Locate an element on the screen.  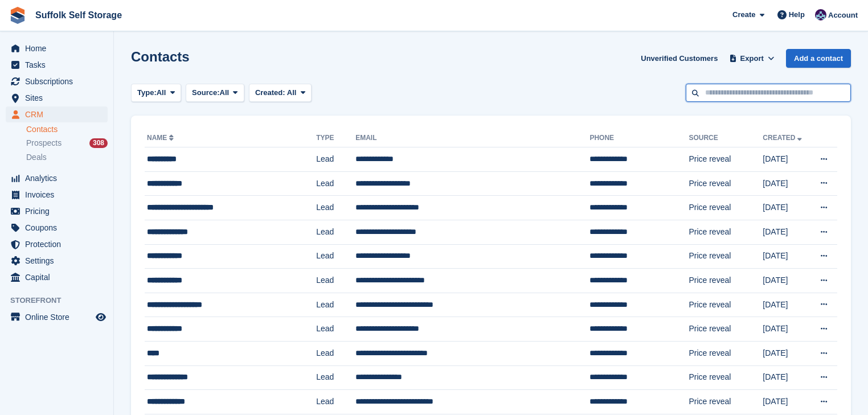
span: Deals is located at coordinates (36, 157).